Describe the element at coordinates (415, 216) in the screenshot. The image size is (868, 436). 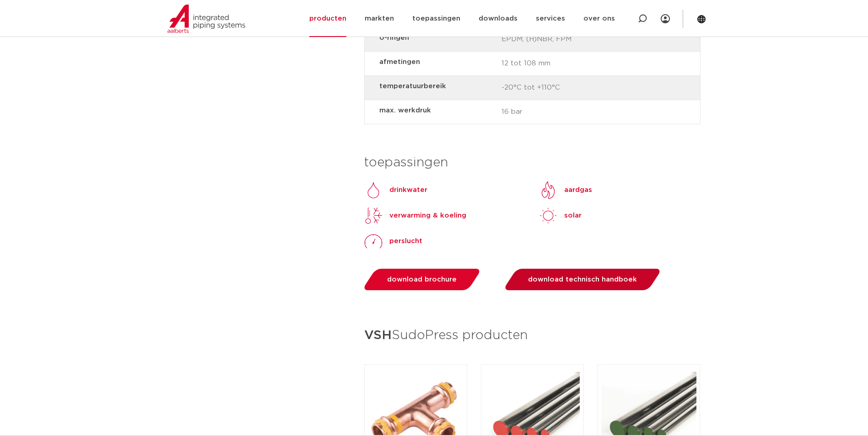
I see `a: verwarming & koeling` at that location.